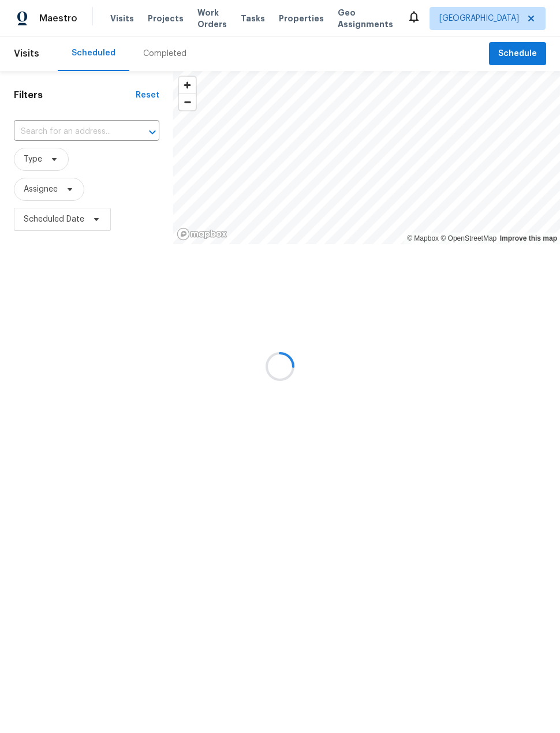 The width and height of the screenshot is (560, 733). I want to click on span: Zoom in, so click(187, 85).